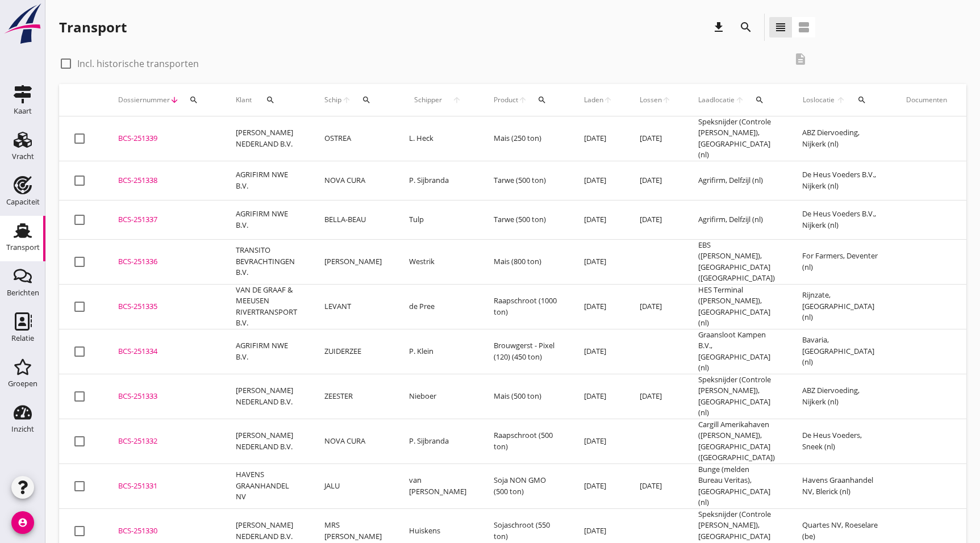  I want to click on div: Inzicht, so click(23, 429).